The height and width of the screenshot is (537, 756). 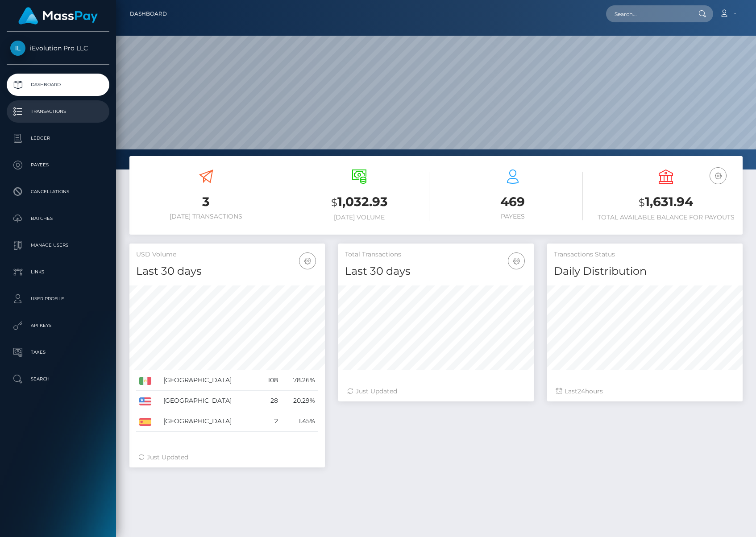 I want to click on td: 20.29%, so click(x=300, y=401).